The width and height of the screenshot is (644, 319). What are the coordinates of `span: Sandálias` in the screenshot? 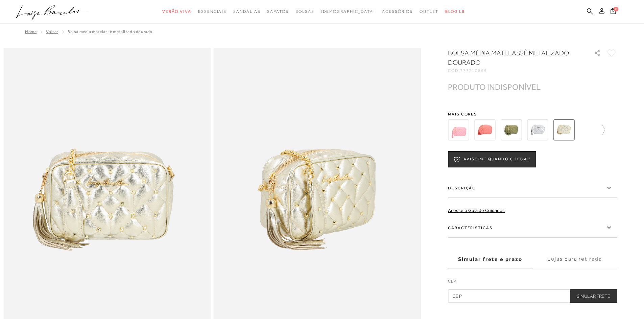 It's located at (247, 11).